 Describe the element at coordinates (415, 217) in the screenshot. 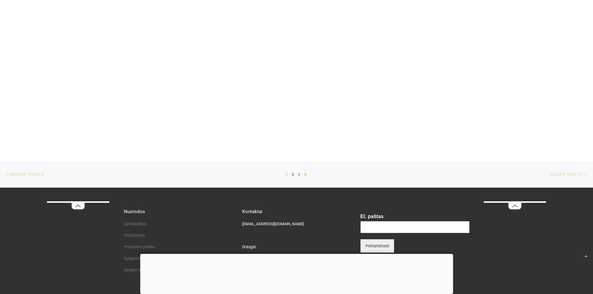

I see `label: El. paštas` at that location.